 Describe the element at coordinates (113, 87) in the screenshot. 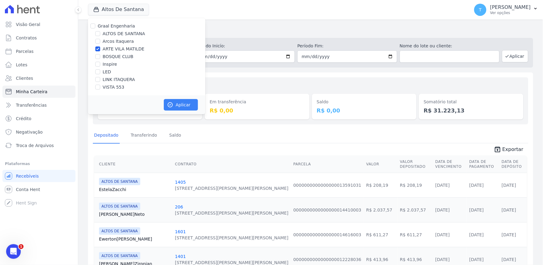

I see `label: VISTA 553` at that location.